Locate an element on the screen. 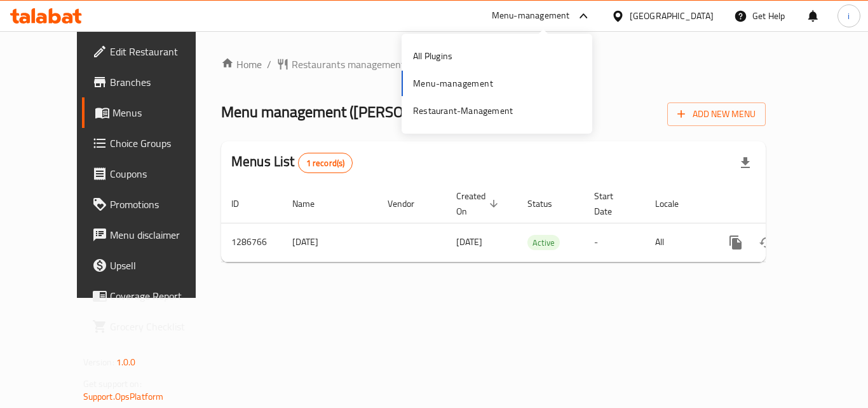 This screenshot has width=868, height=408. span: 1.0.0 is located at coordinates (125, 362).